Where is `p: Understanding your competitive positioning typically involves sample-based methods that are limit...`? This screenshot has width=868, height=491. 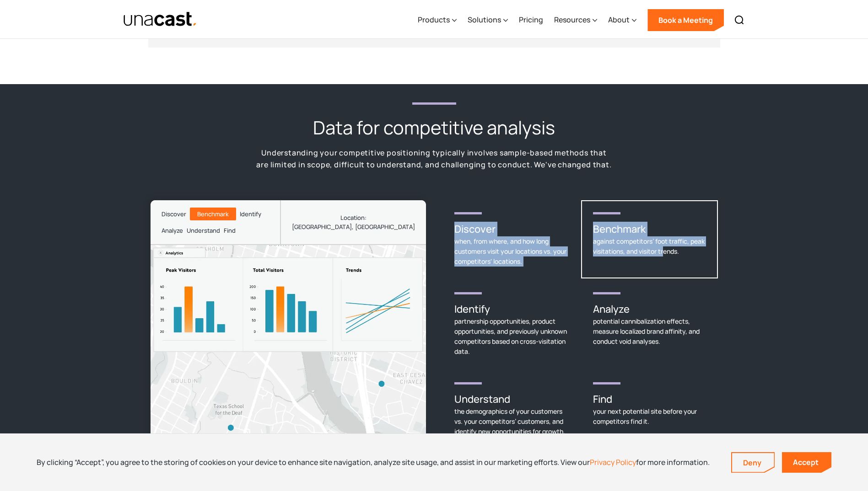
p: Understanding your competitive positioning typically involves sample-based methods that are limit... is located at coordinates (434, 159).